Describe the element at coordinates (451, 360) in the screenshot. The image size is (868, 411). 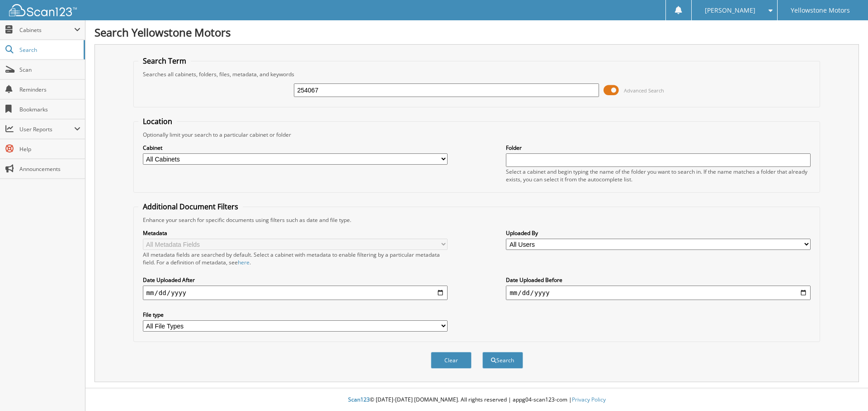
I see `button: Clear` at that location.